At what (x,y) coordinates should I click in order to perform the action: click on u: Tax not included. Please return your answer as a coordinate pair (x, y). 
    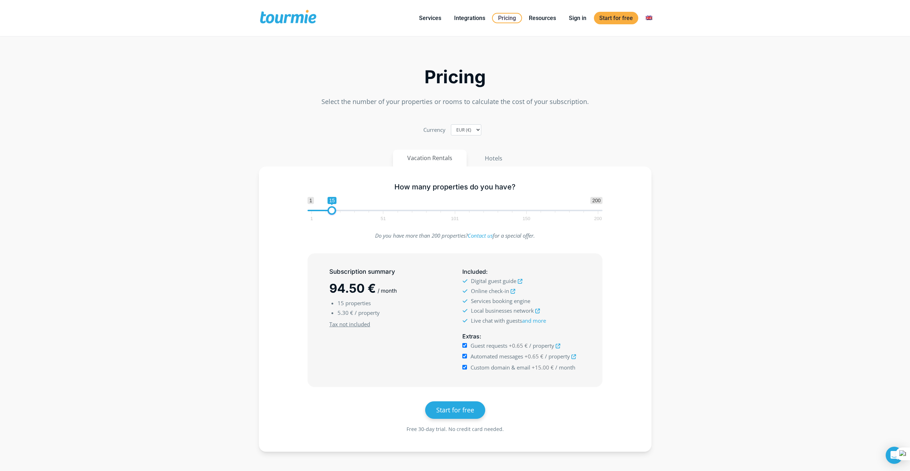
    Looking at the image, I should click on (350, 324).